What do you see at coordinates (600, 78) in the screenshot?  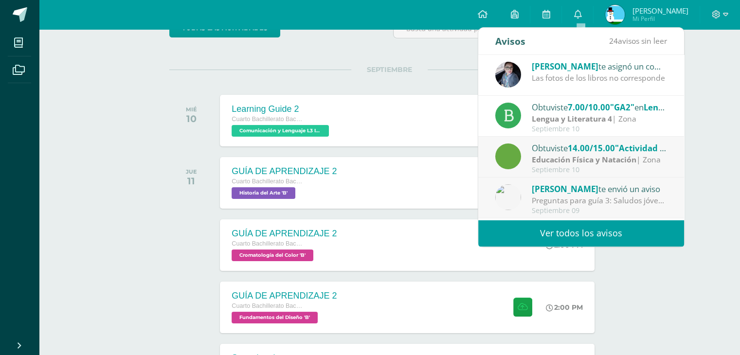 I see `div: Las fotos de los libros no corresponde` at bounding box center [600, 78].